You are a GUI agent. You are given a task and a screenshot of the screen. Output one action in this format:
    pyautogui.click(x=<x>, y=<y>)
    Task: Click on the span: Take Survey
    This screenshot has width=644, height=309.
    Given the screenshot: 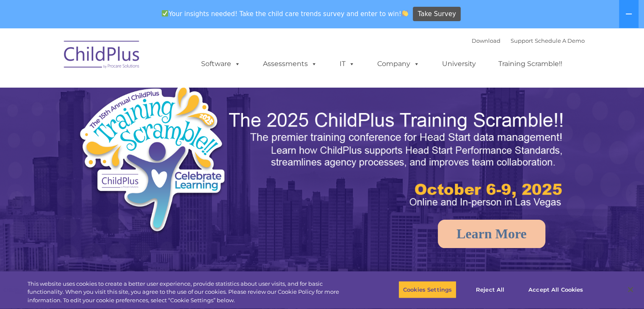 What is the action you would take?
    pyautogui.click(x=437, y=14)
    